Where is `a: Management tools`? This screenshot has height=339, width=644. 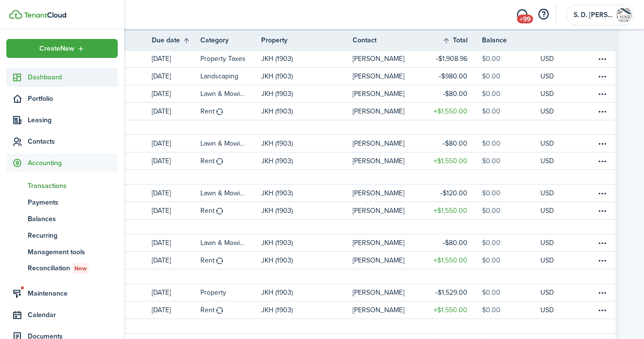
a: Management tools is located at coordinates (62, 251).